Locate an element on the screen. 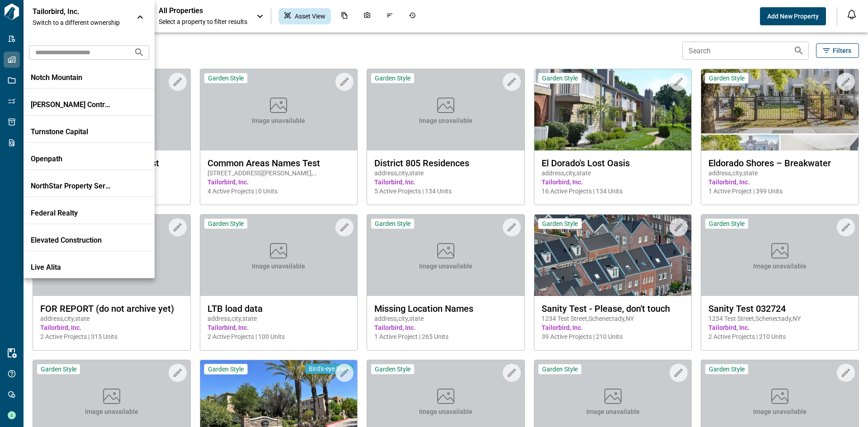  p: Tailorbird, Inc. is located at coordinates (73, 12).